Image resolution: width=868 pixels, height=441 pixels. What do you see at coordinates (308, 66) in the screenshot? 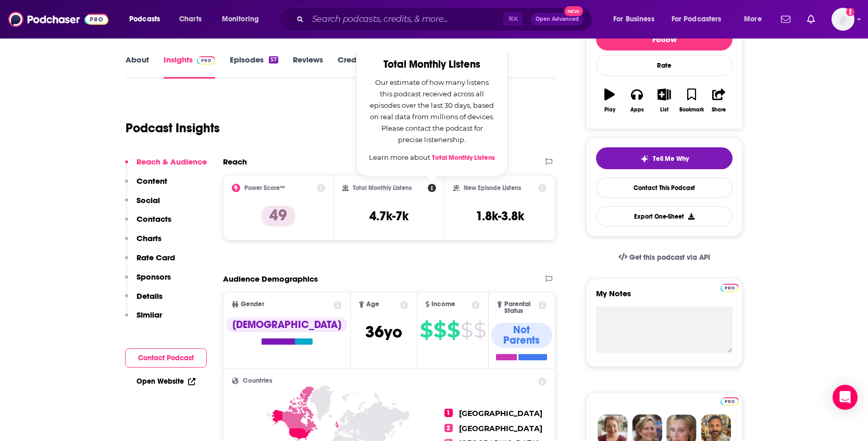
I see `a: Reviews` at bounding box center [308, 66].